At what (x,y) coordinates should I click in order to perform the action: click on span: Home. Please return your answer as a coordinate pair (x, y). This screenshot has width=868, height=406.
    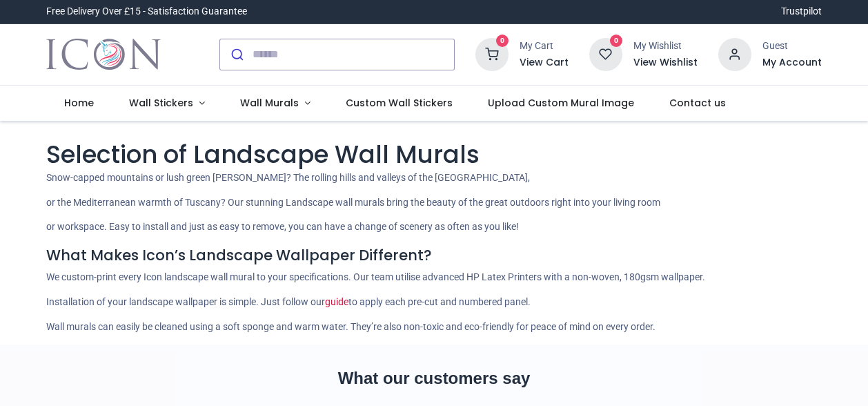
    Looking at the image, I should click on (79, 103).